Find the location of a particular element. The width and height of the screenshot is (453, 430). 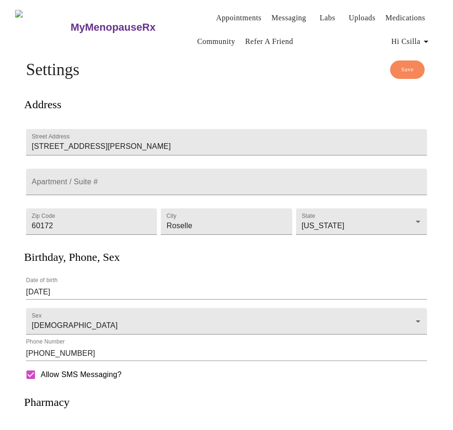

span: Hi Csilla is located at coordinates (411, 42).